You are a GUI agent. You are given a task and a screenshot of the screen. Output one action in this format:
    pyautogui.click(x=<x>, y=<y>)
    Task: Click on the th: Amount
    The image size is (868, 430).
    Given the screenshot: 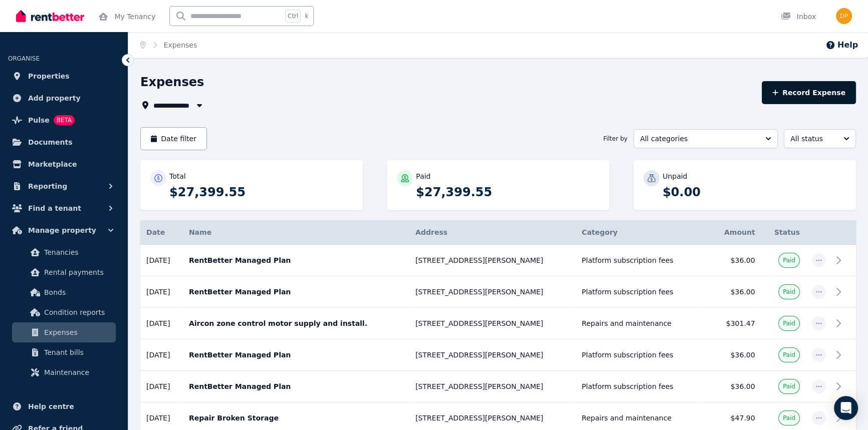 What is the action you would take?
    pyautogui.click(x=730, y=232)
    